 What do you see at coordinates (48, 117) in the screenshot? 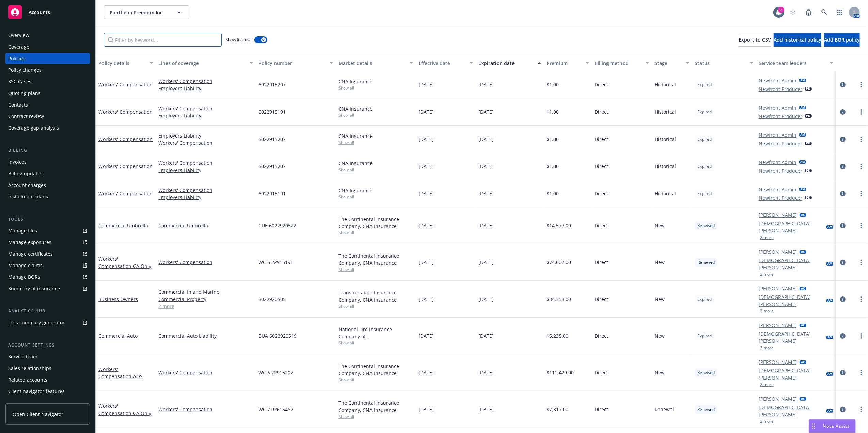
I see `a: Contract review` at bounding box center [48, 117].